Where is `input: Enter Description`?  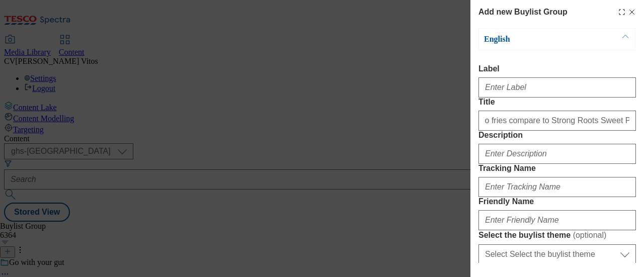
input: Enter Description is located at coordinates (557, 154).